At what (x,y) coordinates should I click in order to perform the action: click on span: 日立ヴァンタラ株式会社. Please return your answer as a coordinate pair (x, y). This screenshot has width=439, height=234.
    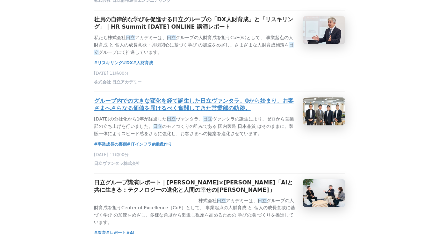
    Looking at the image, I should click on (117, 164).